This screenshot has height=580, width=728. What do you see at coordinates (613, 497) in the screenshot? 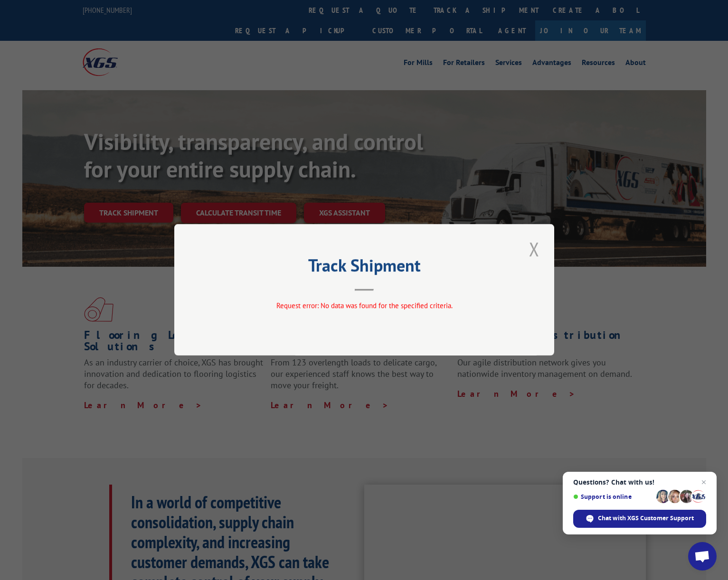
I see `span: Support is online` at bounding box center [613, 497].